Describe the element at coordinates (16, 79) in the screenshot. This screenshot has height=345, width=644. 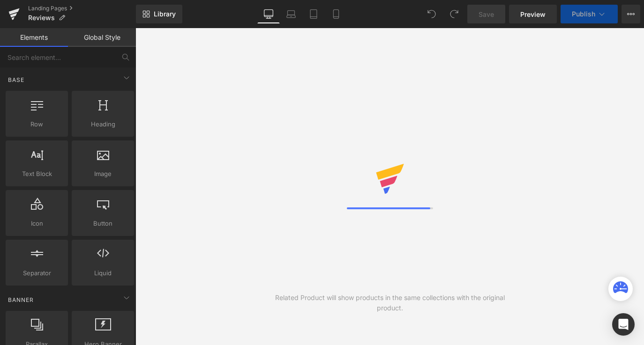
I see `span: Base` at that location.